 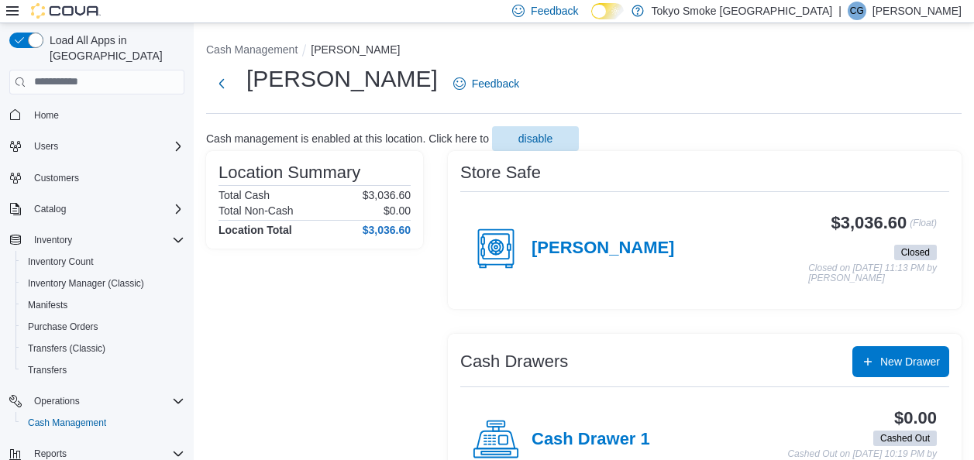 I want to click on button: Next, so click(x=222, y=84).